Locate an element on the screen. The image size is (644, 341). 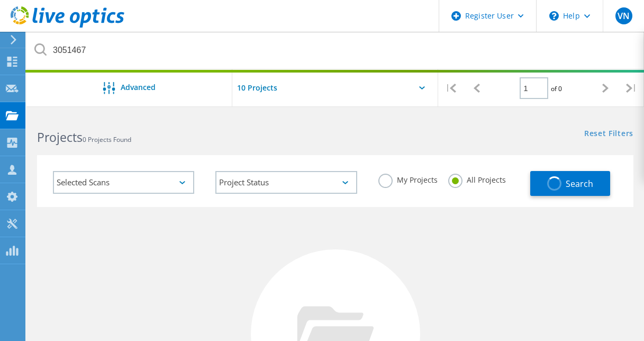
a: Reset Filters is located at coordinates (608, 134).